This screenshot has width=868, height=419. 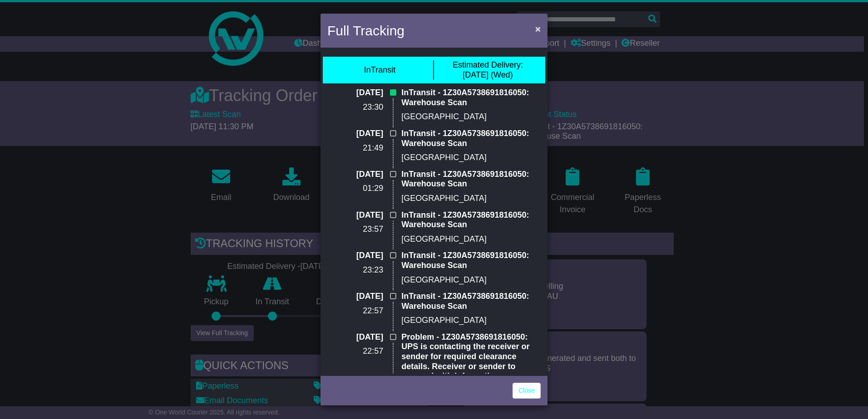 I want to click on button: Close, so click(x=538, y=28).